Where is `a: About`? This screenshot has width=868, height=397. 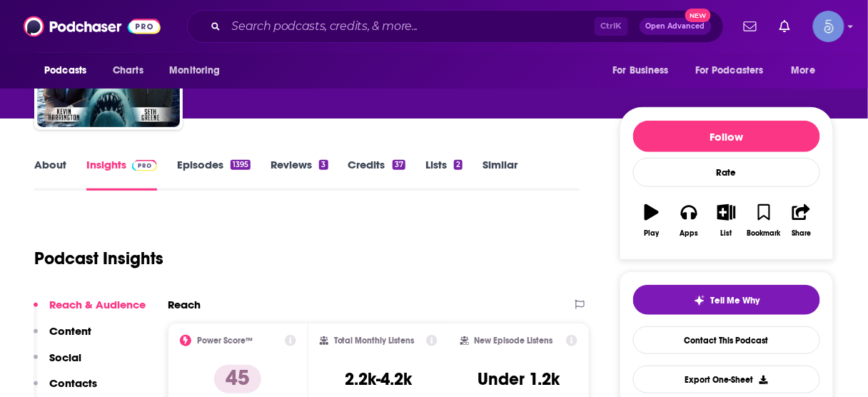 a: About is located at coordinates (50, 175).